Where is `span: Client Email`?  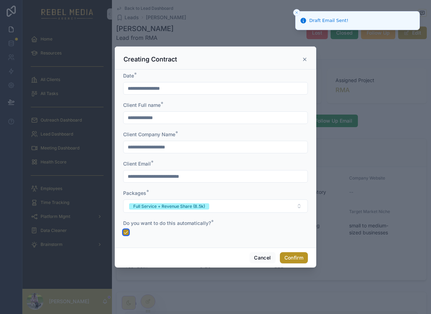 span: Client Email is located at coordinates (137, 164).